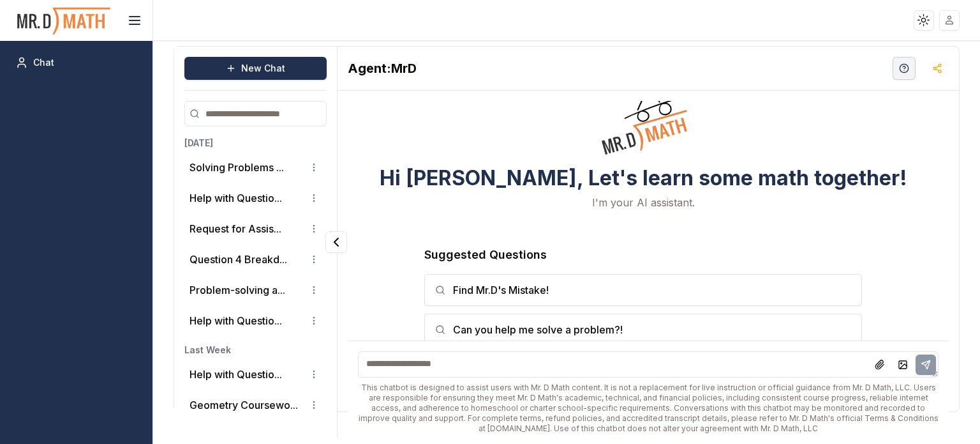  I want to click on span: Chat, so click(44, 63).